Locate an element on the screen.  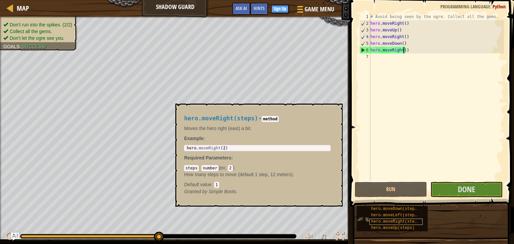
em: Simple Boots. is located at coordinates (211, 192).